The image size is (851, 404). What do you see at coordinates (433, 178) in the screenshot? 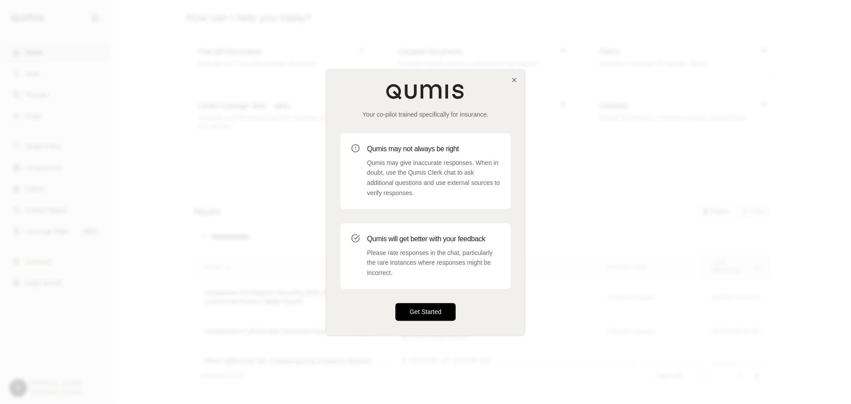
I see `p: Qumis may give inaccurate responses. When in doubt, use the Qumis Clerk chat to ask additional qu...` at bounding box center [433, 178].